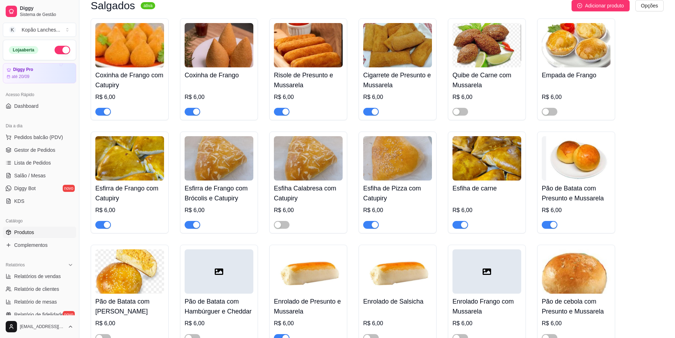 This screenshot has width=675, height=338. I want to click on span: K, so click(12, 30).